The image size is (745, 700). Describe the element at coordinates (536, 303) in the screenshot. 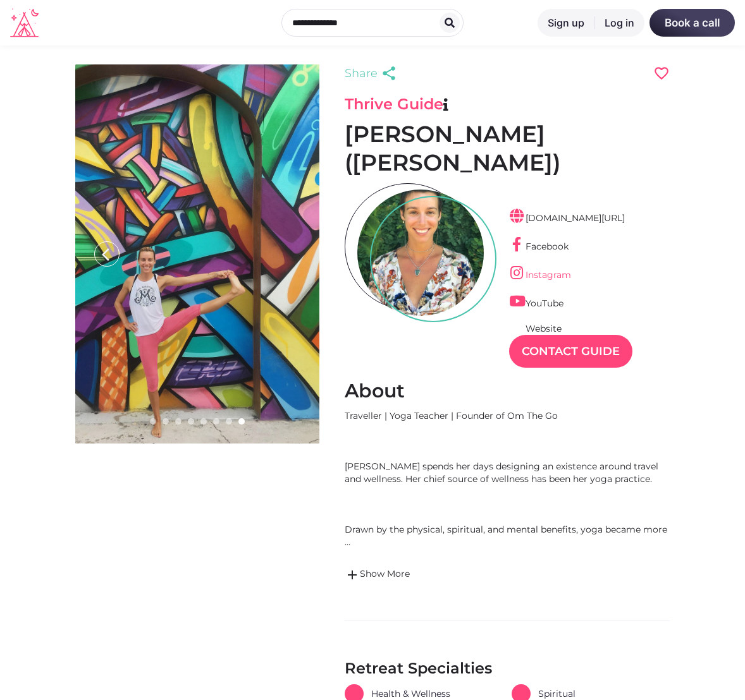

I see `a: YouTube` at that location.